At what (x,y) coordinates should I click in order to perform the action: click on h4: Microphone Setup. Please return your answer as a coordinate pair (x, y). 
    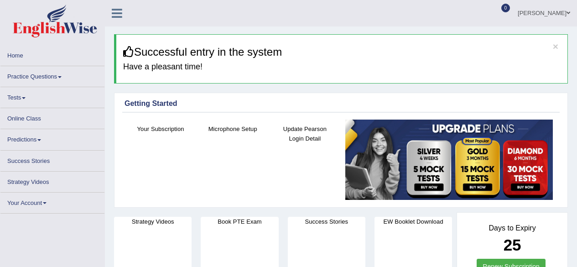
    Looking at the image, I should click on (233, 129).